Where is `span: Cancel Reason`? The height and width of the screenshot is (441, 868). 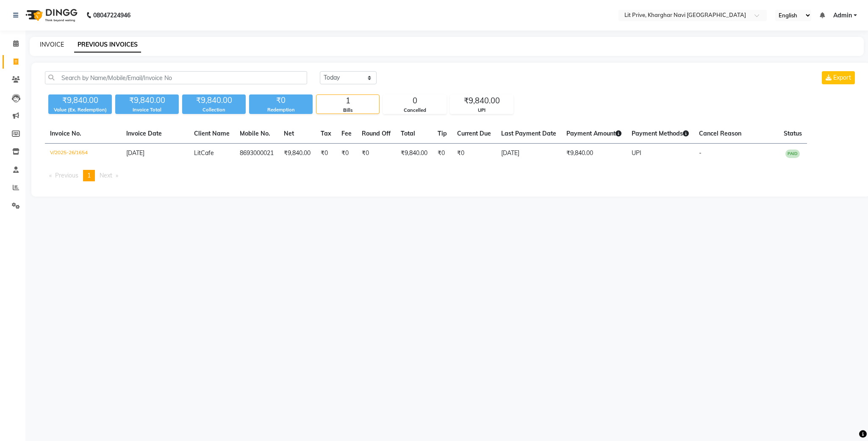 span: Cancel Reason is located at coordinates (720, 134).